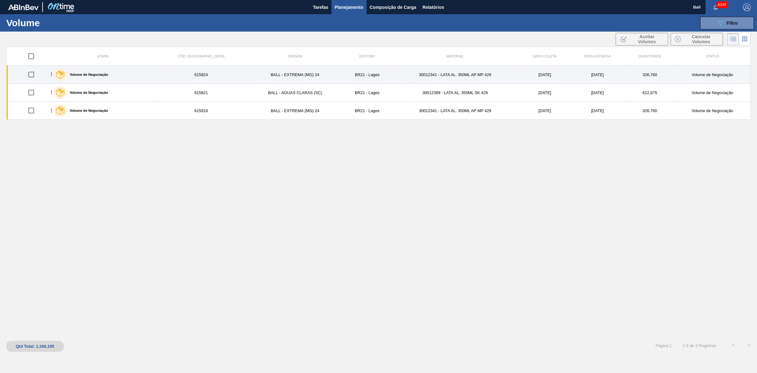 This screenshot has width=757, height=373. Describe the element at coordinates (642, 39) in the screenshot. I see `button: Aceitar Volumes` at that location.